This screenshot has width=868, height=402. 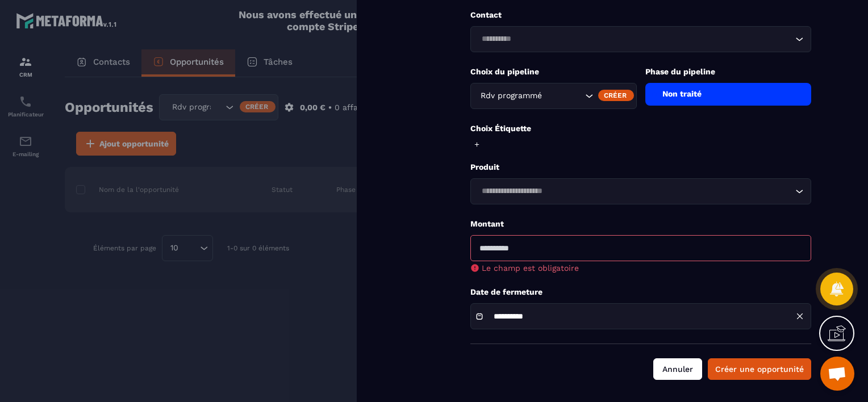 I want to click on p: Contact, so click(x=640, y=15).